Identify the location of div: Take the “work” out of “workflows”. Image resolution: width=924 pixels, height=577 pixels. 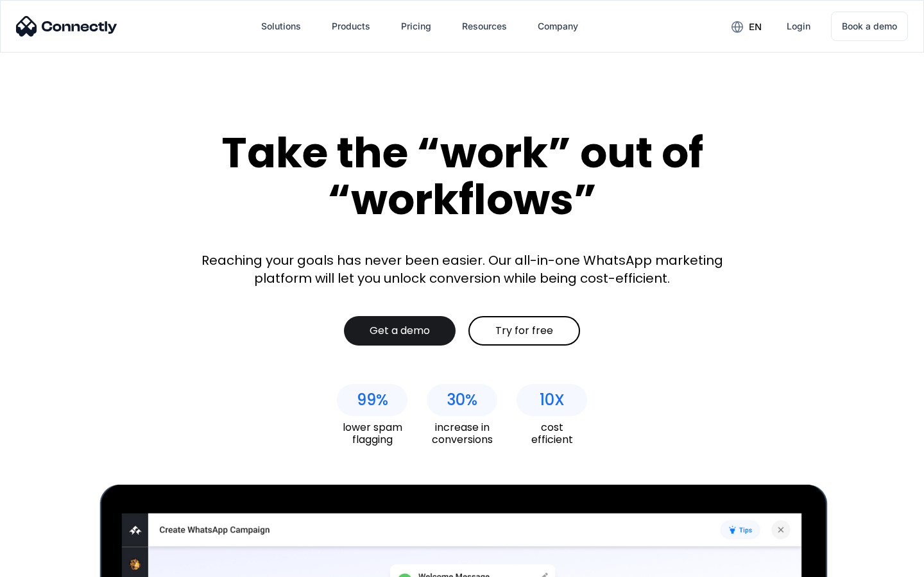
(462, 175).